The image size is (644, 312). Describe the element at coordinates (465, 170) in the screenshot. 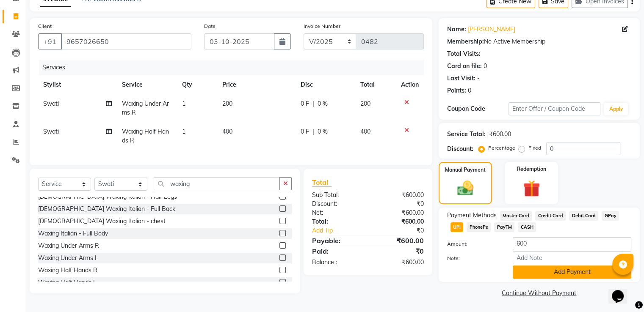

I see `label: Manual Payment` at that location.